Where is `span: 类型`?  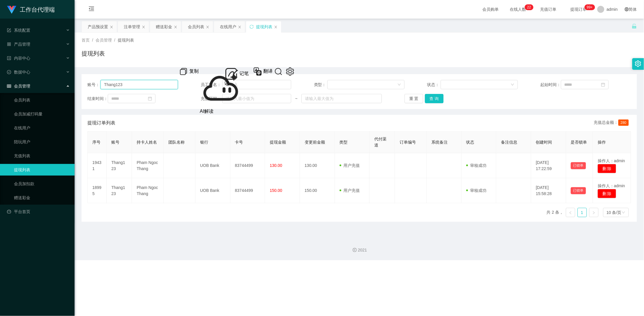
span: 类型 is located at coordinates (344, 142).